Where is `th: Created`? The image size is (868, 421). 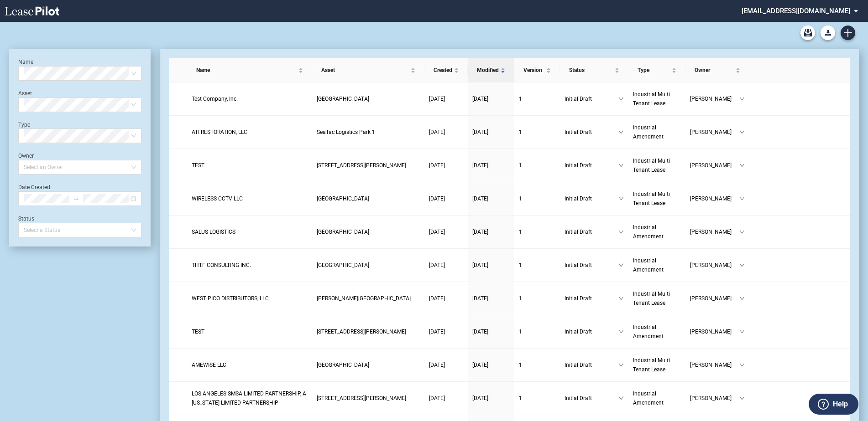 th: Created is located at coordinates (446, 70).